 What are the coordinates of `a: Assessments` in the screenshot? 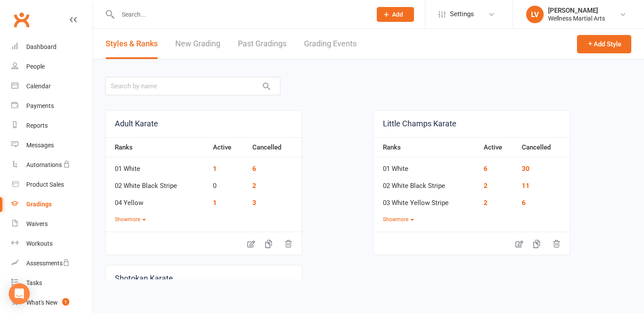 It's located at (52, 264).